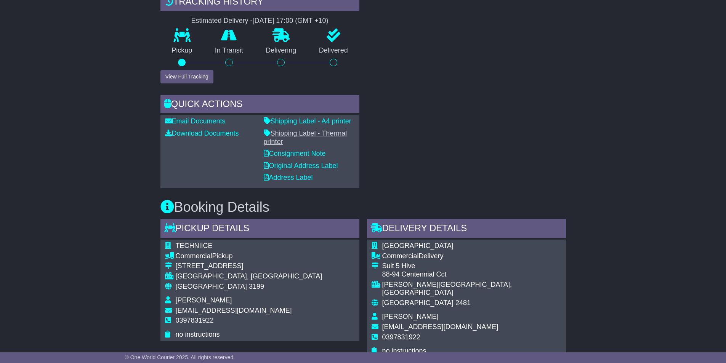  I want to click on a: Shipping Label - Thermal printer, so click(305, 138).